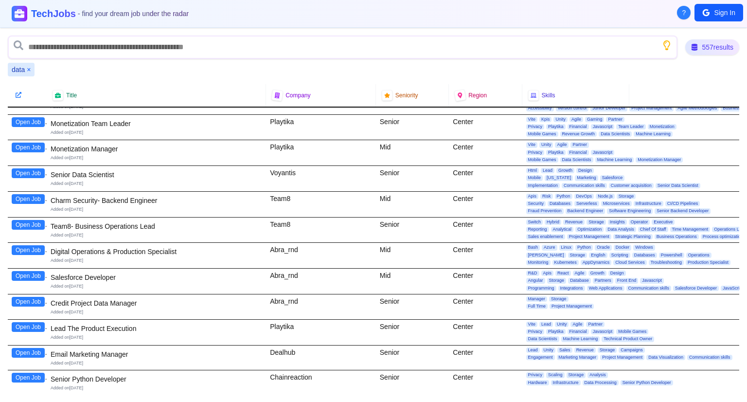 This screenshot has height=402, width=747. What do you see at coordinates (584, 196) in the screenshot?
I see `span: DevOps` at bounding box center [584, 196].